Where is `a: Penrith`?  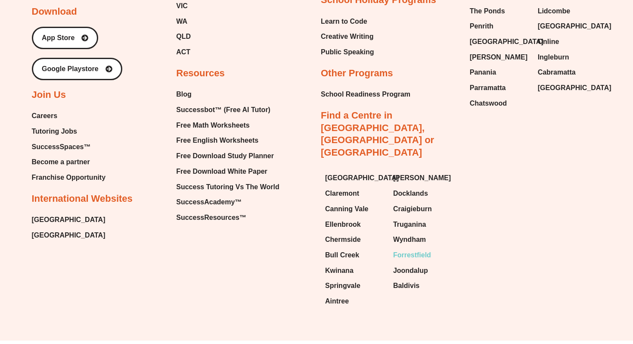 a: Penrith is located at coordinates (499, 26).